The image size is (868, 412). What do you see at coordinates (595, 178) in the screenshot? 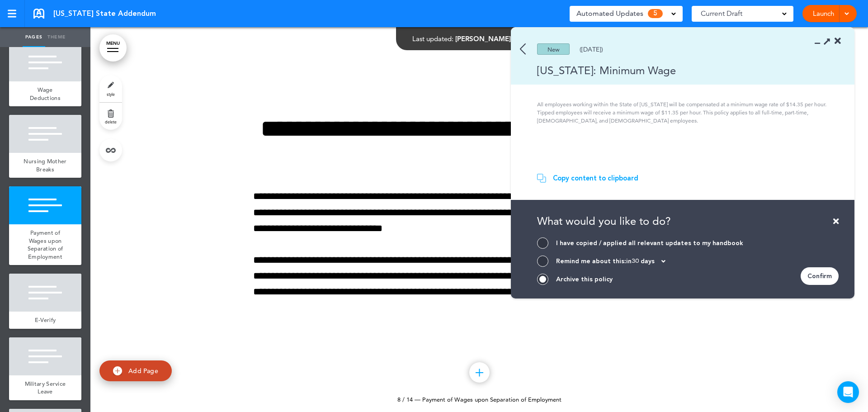
I see `div: Copy content to clipboard` at bounding box center [595, 178].